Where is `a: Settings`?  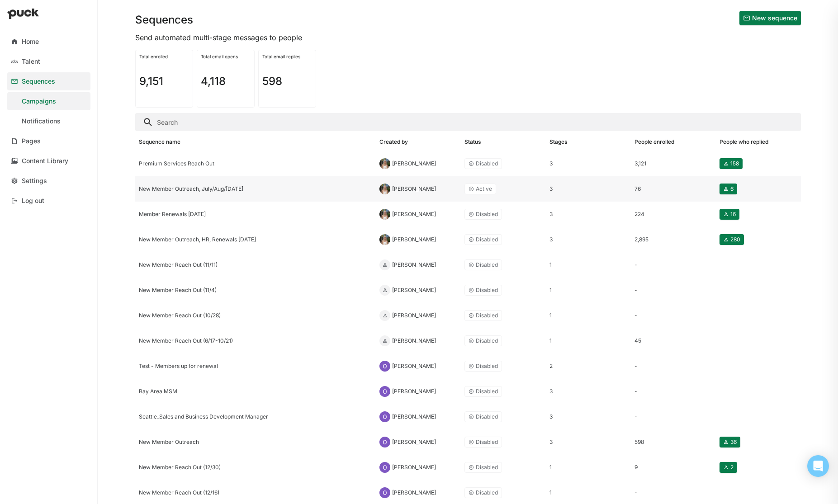
a: Settings is located at coordinates (49, 180).